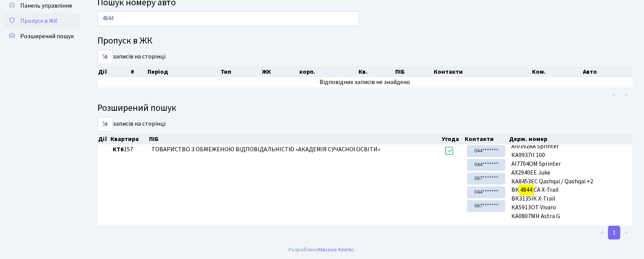 The image size is (644, 259). Describe the element at coordinates (42, 21) in the screenshot. I see `a: Пропуск в ЖК` at that location.